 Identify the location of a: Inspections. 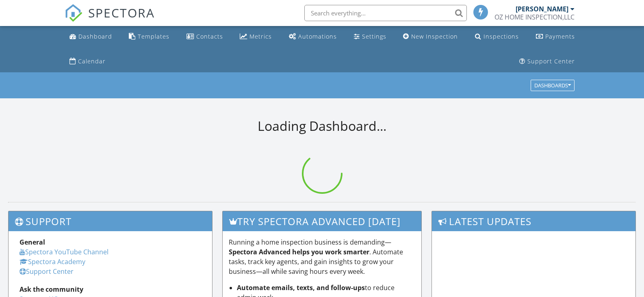
(497, 36).